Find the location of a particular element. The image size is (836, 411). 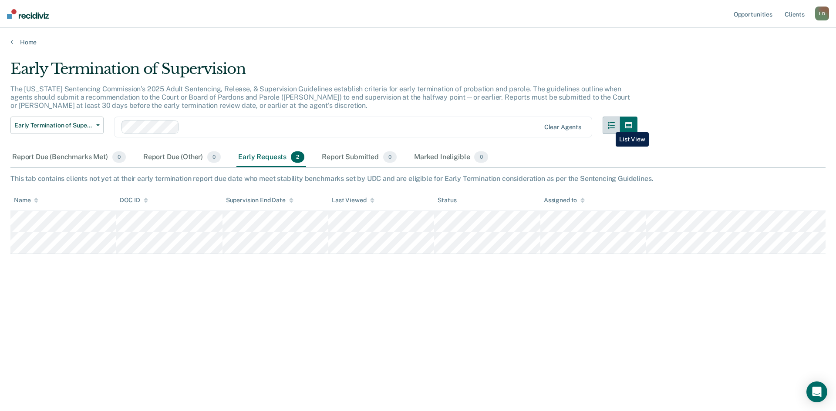

div: This tab contains clients not yet at their early termination report due date who meet stability b... is located at coordinates (418, 178).